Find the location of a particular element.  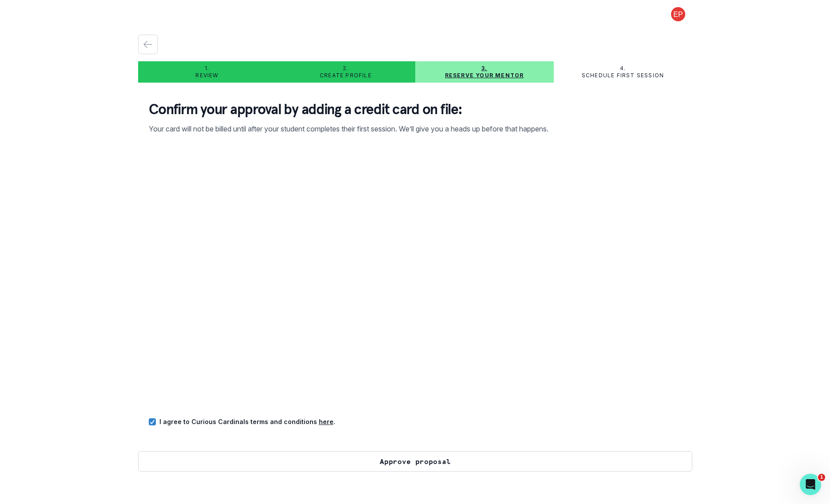

p: Reserve your mentor is located at coordinates (484, 75).